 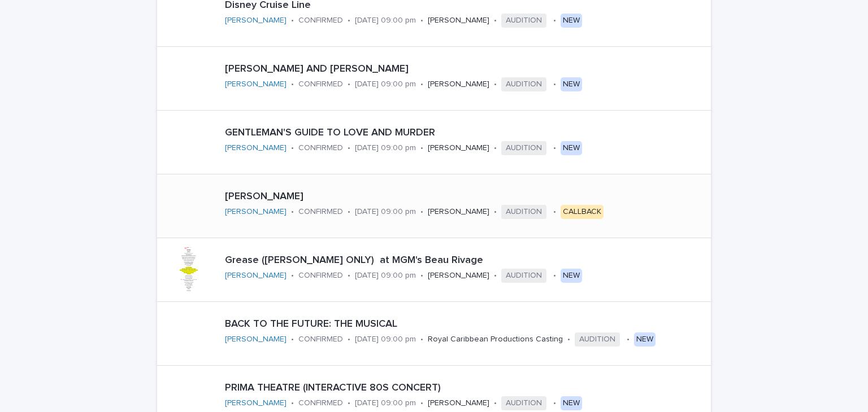 What do you see at coordinates (582, 212) in the screenshot?
I see `div: CALLBACK` at bounding box center [582, 212].